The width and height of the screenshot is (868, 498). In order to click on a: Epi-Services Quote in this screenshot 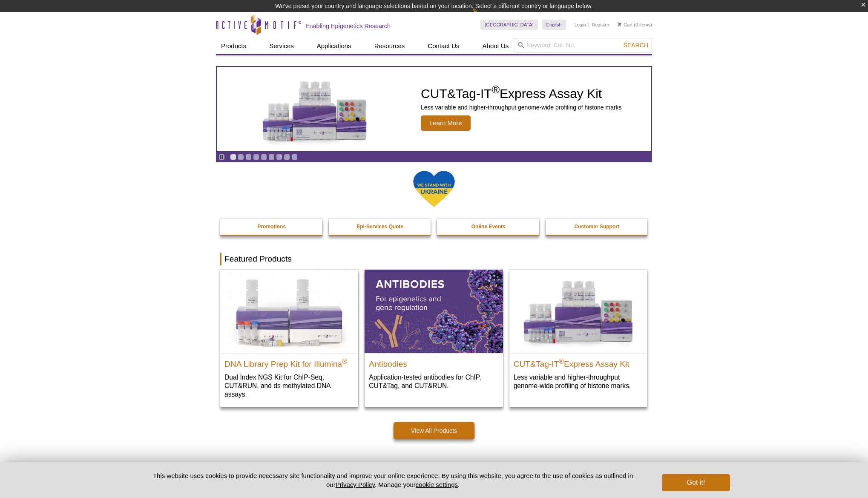, I will do `click(381, 226)`.